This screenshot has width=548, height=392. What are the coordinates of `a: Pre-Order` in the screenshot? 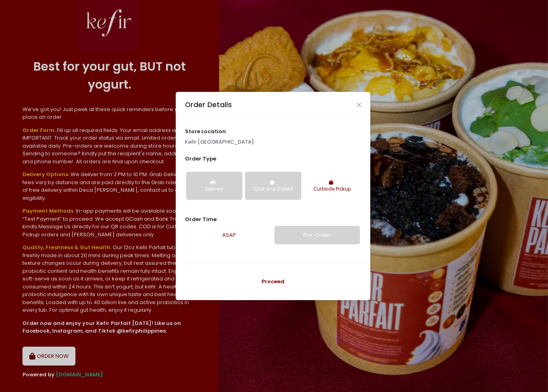 It's located at (317, 235).